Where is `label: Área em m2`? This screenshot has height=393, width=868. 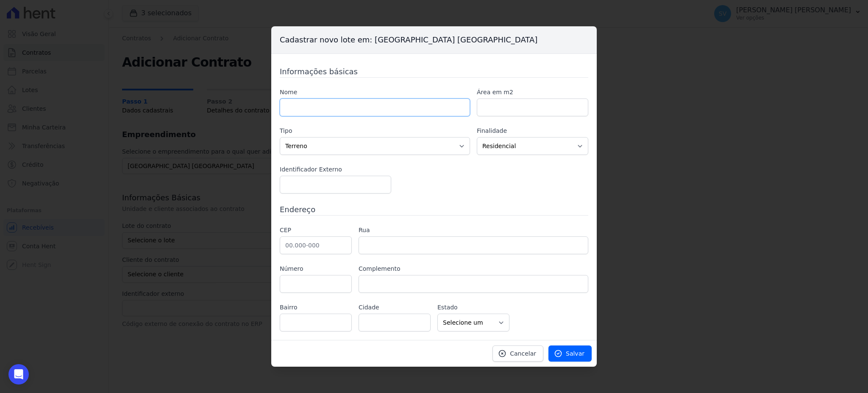
label: Área em m2 is located at coordinates (533, 92).